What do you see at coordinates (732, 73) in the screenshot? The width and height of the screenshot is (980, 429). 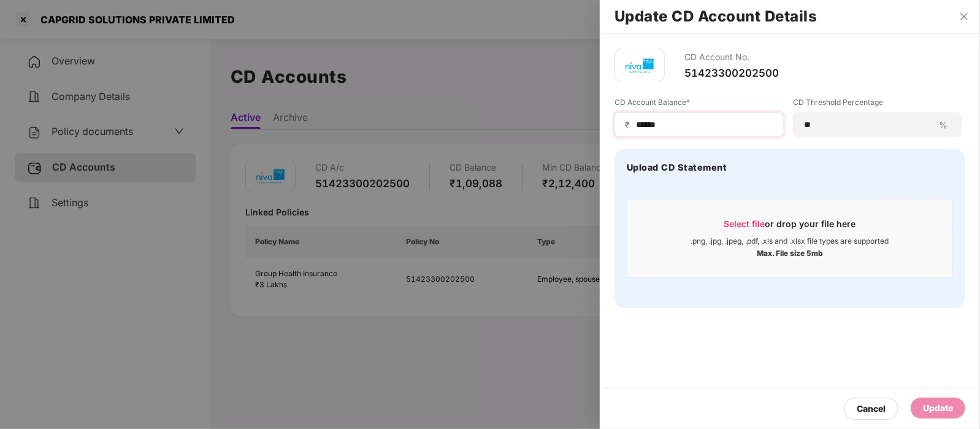 I see `div: 51423300202500` at bounding box center [732, 73].